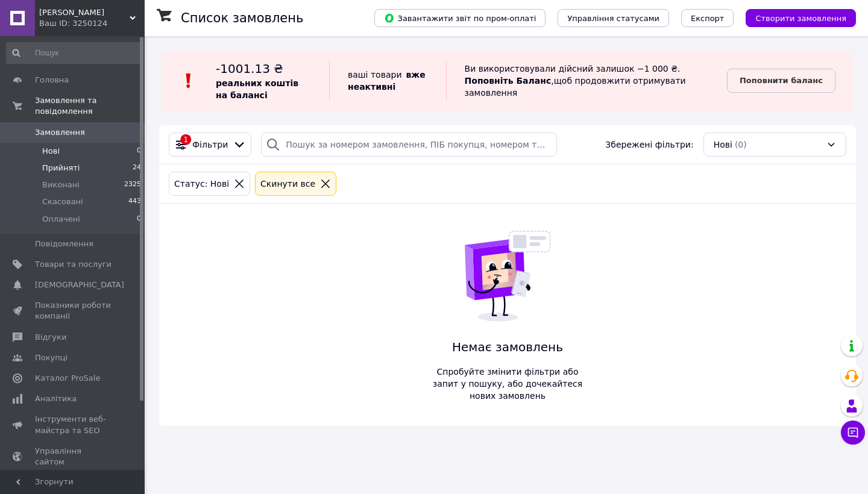 This screenshot has height=494, width=868. Describe the element at coordinates (613, 18) in the screenshot. I see `button: Управління статусами` at that location.